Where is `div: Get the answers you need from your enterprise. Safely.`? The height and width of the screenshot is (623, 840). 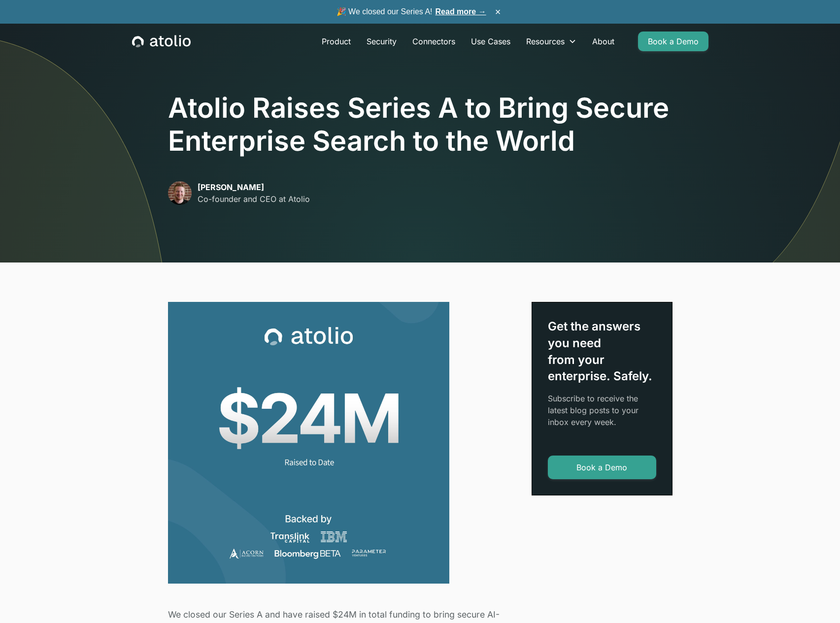
div: Get the answers you need from your enterprise. Safely. is located at coordinates (602, 351).